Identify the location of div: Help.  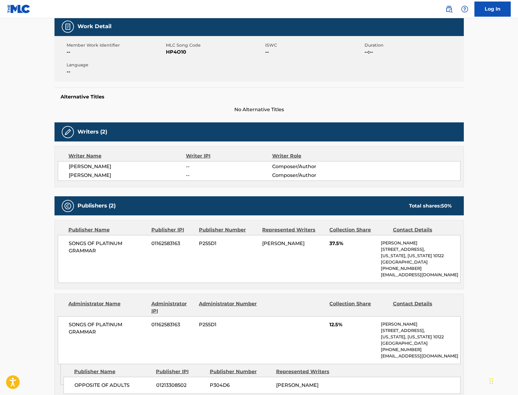
(465, 9).